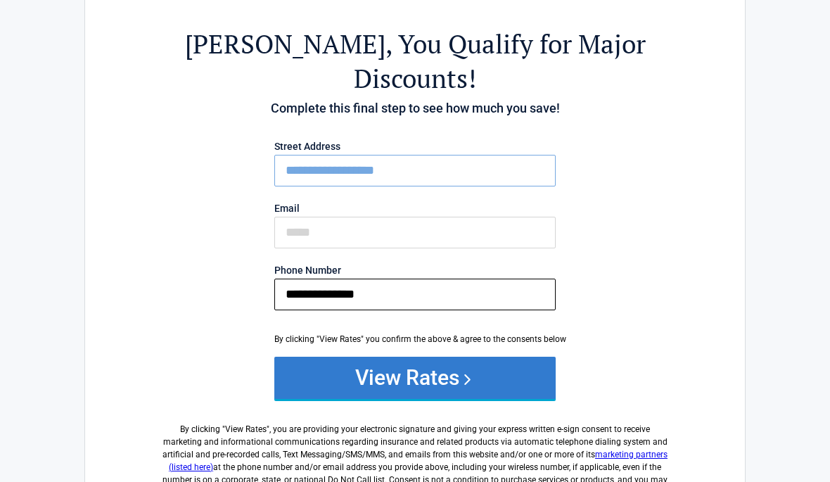 The image size is (830, 482). What do you see at coordinates (415, 147) in the screenshot?
I see `label: Street Address` at bounding box center [415, 147].